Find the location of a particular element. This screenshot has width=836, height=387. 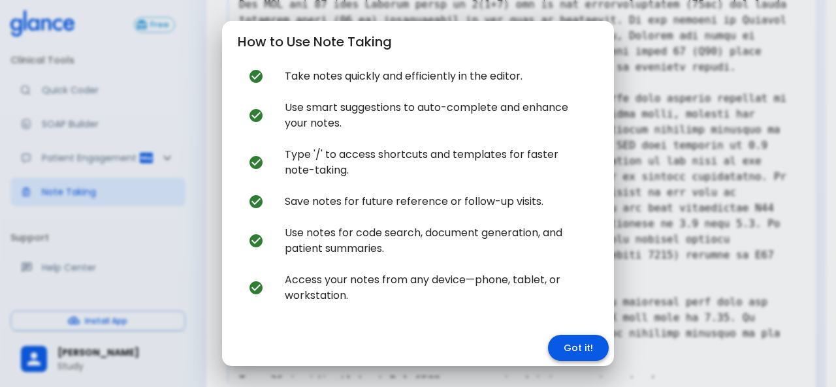

span: Take notes quickly and efficiently in the editor. is located at coordinates (436, 76).